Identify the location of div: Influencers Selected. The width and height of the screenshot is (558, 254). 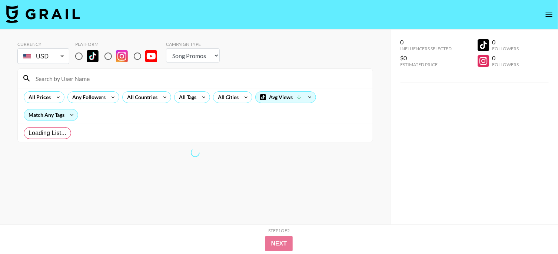
(426, 49).